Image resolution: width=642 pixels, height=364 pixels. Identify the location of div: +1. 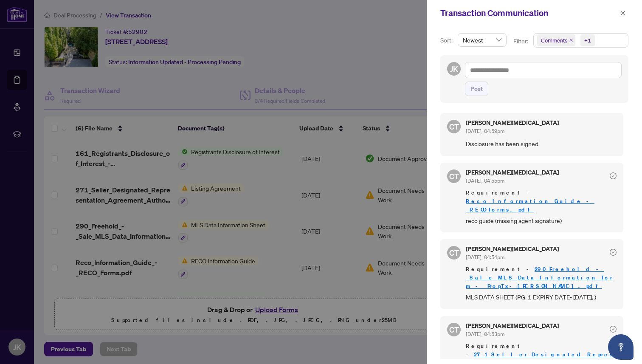
(588, 40).